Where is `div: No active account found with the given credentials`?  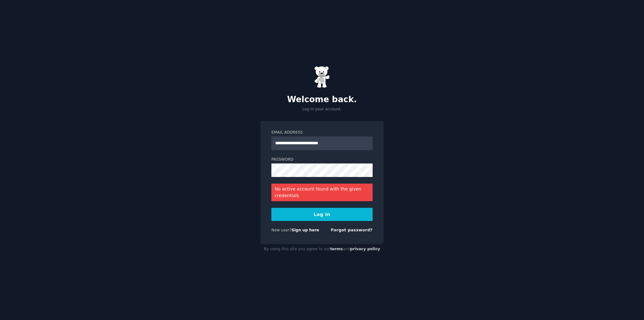
div: No active account found with the given credentials is located at coordinates (322, 193).